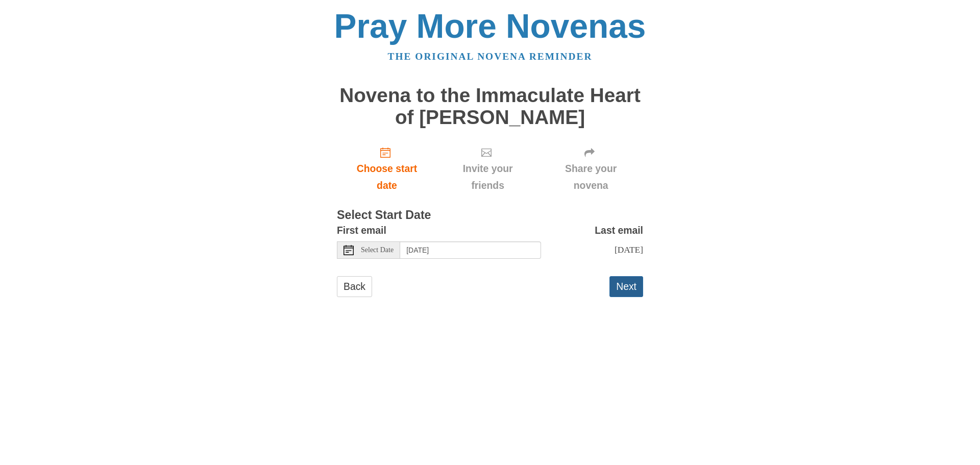 The width and height of the screenshot is (980, 465). Describe the element at coordinates (387, 169) in the screenshot. I see `a: Choose start date` at that location.